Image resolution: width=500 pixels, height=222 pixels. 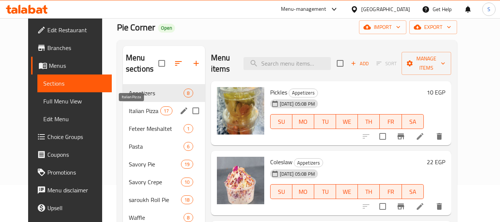 I want to click on div: Waffle, so click(x=156, y=217).